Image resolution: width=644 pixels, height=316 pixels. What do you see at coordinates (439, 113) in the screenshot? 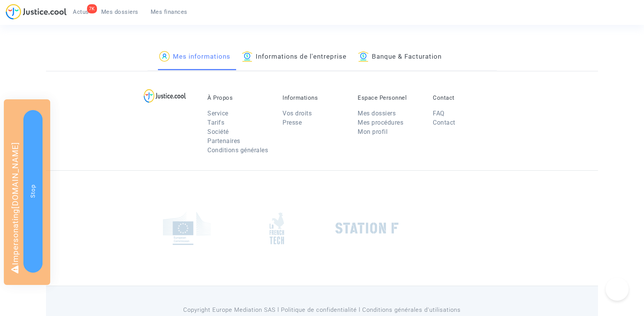
I see `a: FAQ` at bounding box center [439, 113].